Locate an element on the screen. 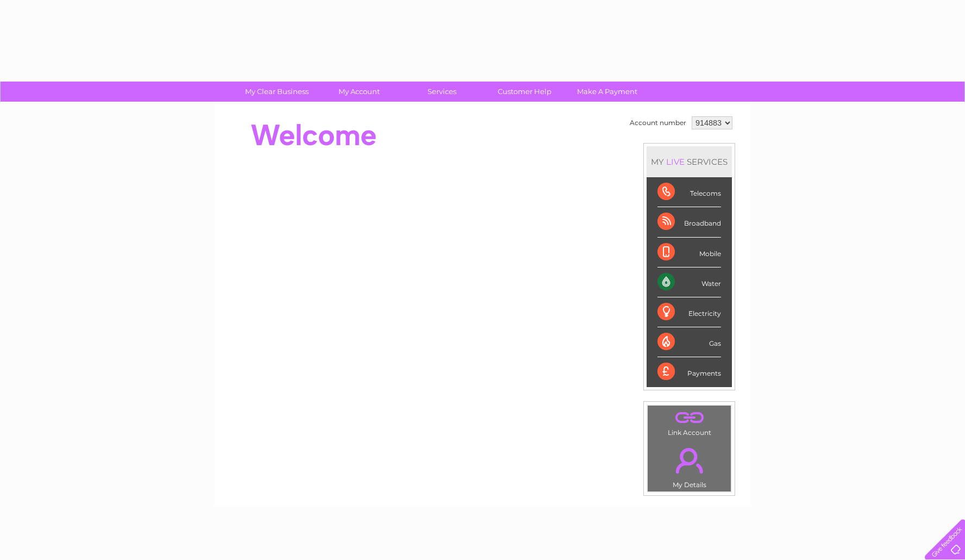 The width and height of the screenshot is (965, 560). a: My Clear Business is located at coordinates (276, 91).